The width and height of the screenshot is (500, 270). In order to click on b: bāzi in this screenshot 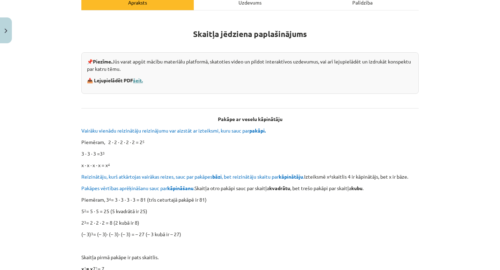, I will do `click(217, 177)`.